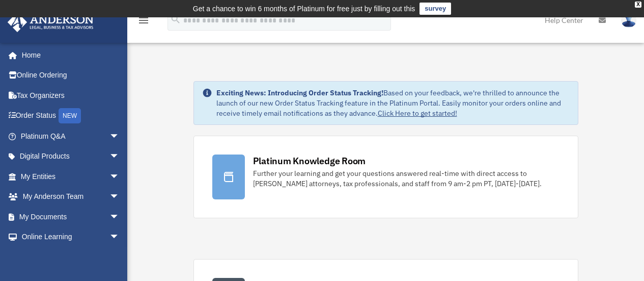 Image resolution: width=644 pixels, height=281 pixels. What do you see at coordinates (393, 103) in the screenshot?
I see `div: Based on your feedback, we're thrilled to announce the launch of our new Order Status Tracking fe...` at bounding box center [393, 103].